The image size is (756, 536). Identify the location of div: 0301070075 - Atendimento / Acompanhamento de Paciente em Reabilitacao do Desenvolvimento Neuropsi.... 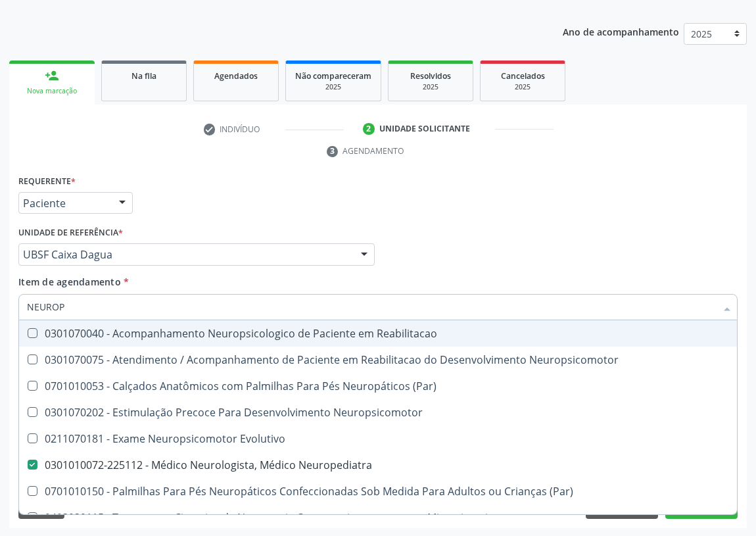
(378, 360).